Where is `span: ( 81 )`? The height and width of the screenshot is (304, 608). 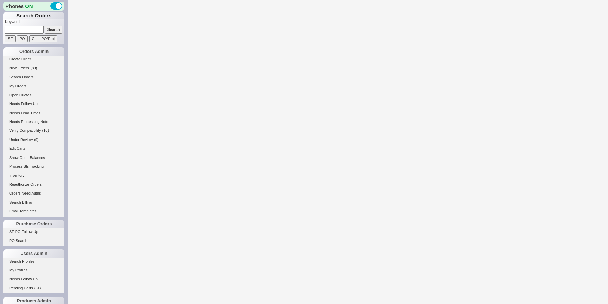 span: ( 81 ) is located at coordinates (38, 289).